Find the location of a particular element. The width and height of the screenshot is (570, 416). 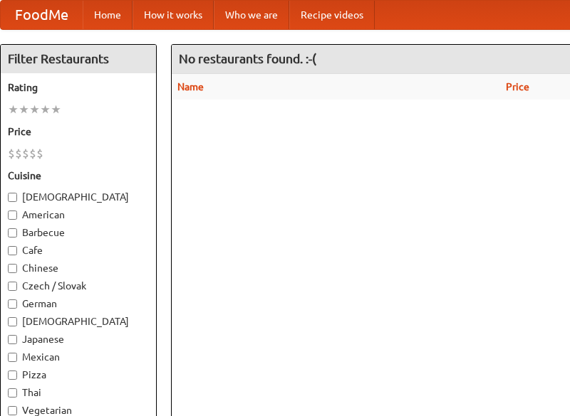

label: Czech / Slovak is located at coordinates (78, 286).